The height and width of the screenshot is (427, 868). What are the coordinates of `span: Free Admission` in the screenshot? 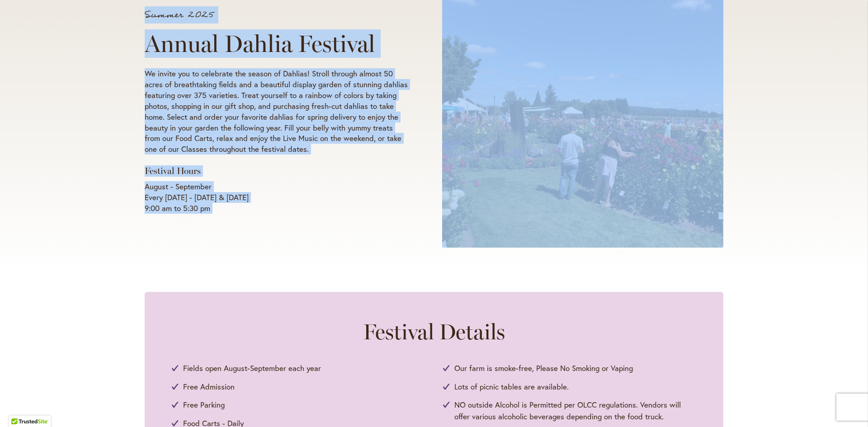 It's located at (209, 387).